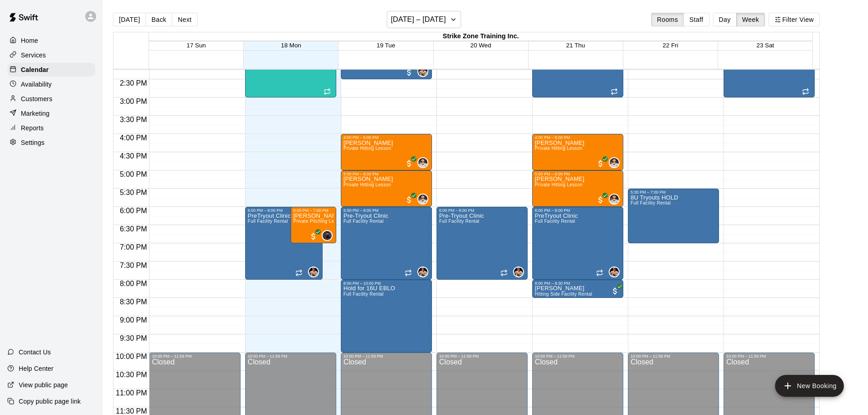  What do you see at coordinates (51, 55) in the screenshot?
I see `div: Services` at bounding box center [51, 55].